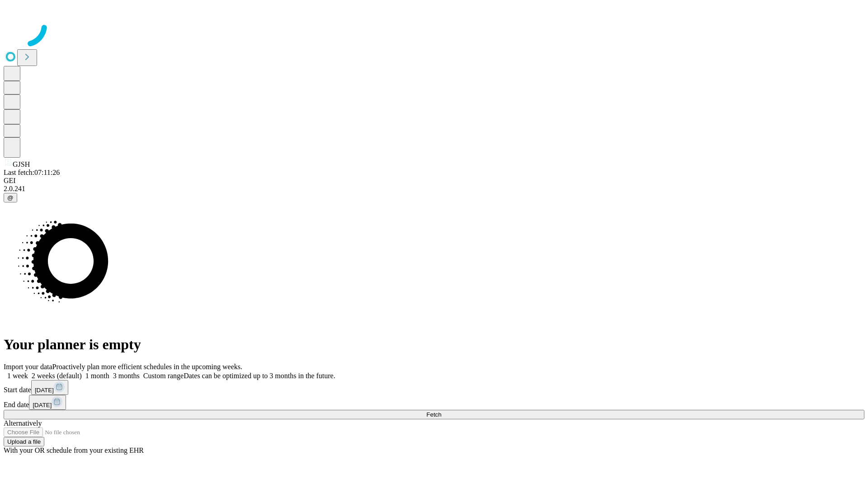 The image size is (868, 488). What do you see at coordinates (21, 164) in the screenshot?
I see `span: GJSH` at bounding box center [21, 164].